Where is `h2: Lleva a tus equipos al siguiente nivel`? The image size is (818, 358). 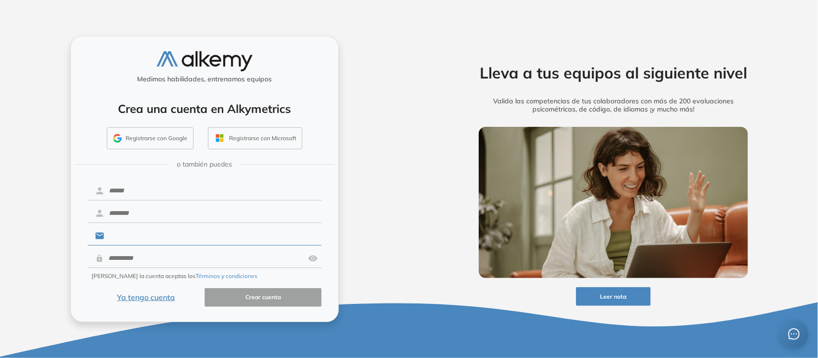 h2: Lleva a tus equipos al siguiente nivel is located at coordinates (613, 73).